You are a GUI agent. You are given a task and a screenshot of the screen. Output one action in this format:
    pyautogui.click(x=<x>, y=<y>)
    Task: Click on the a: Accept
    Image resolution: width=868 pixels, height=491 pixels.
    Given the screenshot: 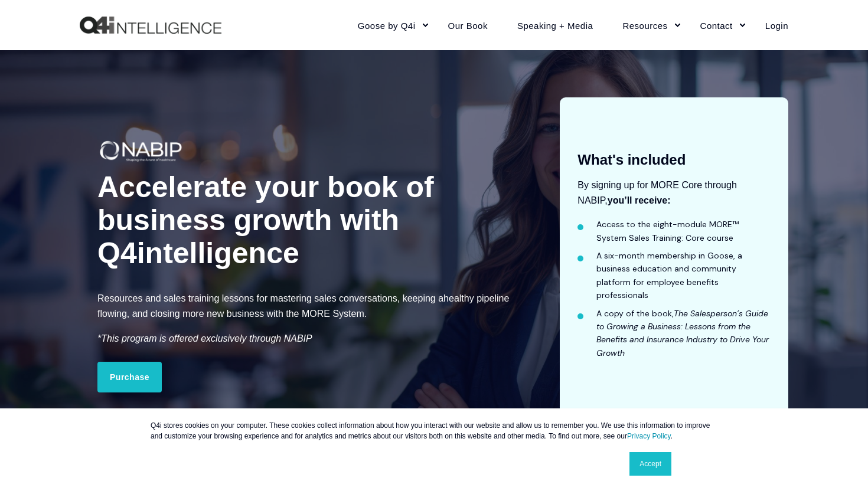 What is the action you would take?
    pyautogui.click(x=650, y=464)
    